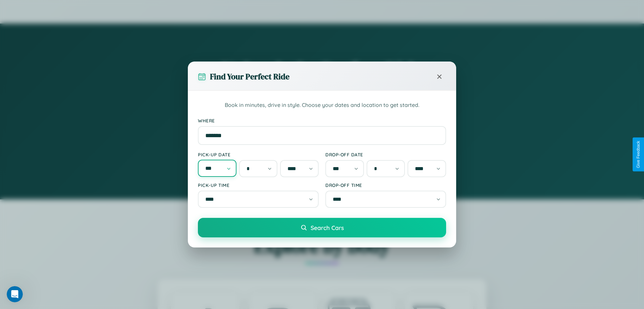  Describe the element at coordinates (386, 154) in the screenshot. I see `label: Drop-off Date` at that location.